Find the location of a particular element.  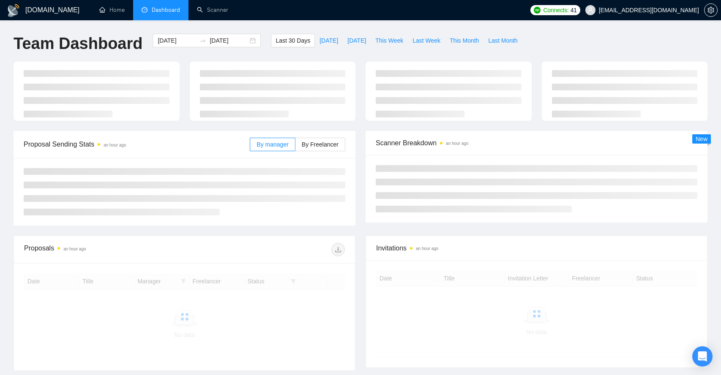

span: Invitations is located at coordinates (536, 248).